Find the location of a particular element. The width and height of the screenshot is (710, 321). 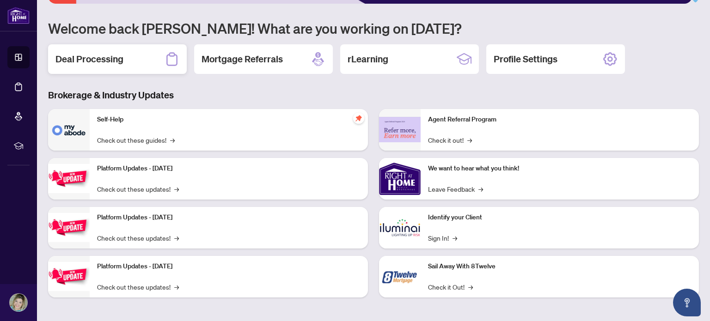

p: We want to hear what you think! is located at coordinates (559, 169).